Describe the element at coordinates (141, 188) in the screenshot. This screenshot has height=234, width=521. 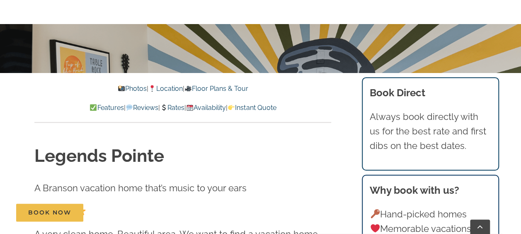
I see `span: A Branson vacation home that’s music to your ears` at that location.